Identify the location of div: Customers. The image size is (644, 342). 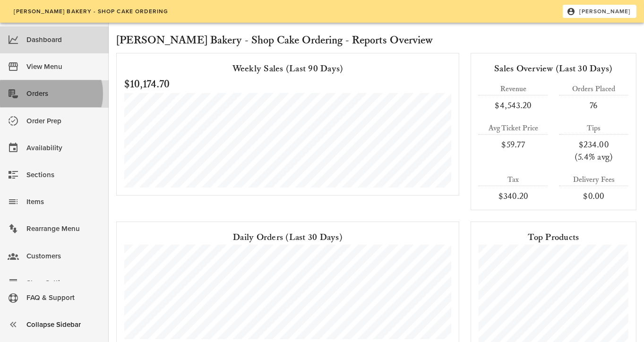
(64, 256).